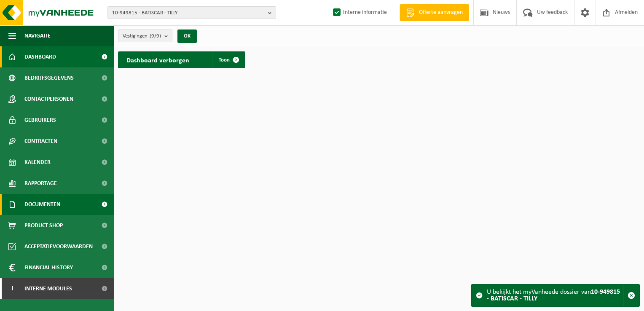 The height and width of the screenshot is (311, 644). Describe the element at coordinates (40, 120) in the screenshot. I see `span: Gebruikers` at that location.